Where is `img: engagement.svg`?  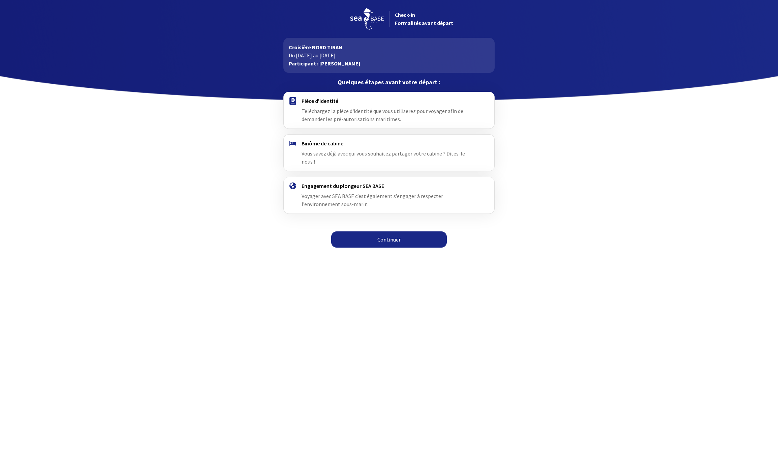
img: engagement.svg is located at coordinates (293, 186).